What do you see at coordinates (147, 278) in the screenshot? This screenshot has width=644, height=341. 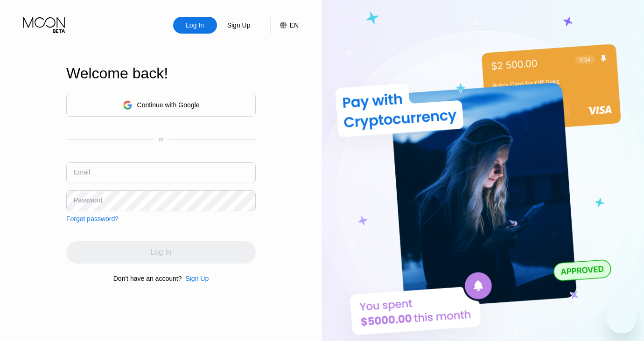 I see `div: Don't have an account?` at bounding box center [147, 278].